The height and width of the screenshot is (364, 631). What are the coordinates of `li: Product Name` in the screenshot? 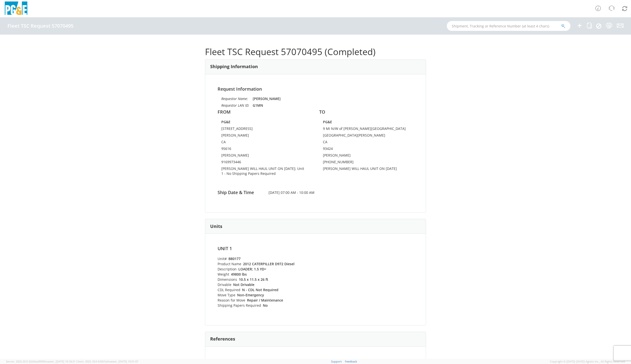 It's located at (265, 264).